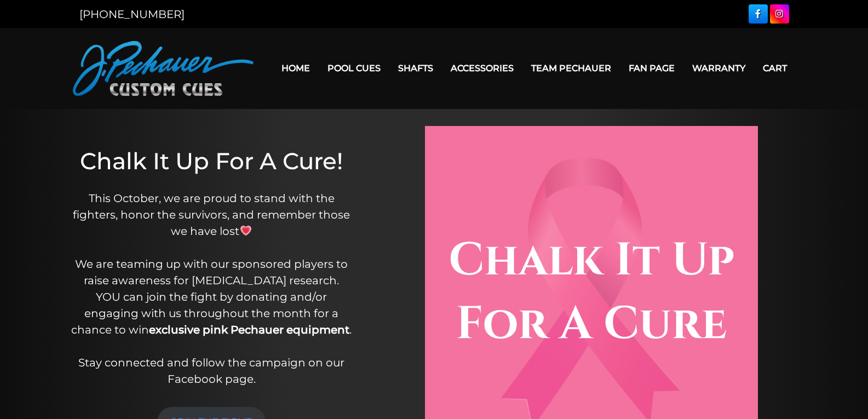  Describe the element at coordinates (416, 68) in the screenshot. I see `a: Shafts` at that location.